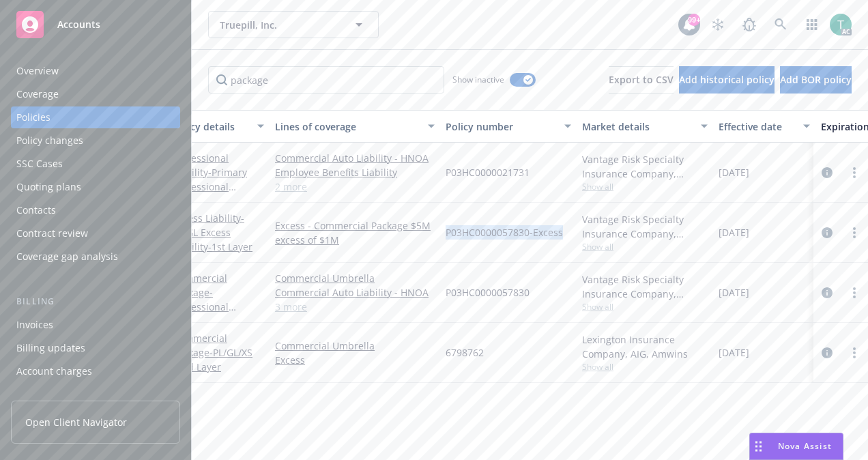 The image size is (868, 460). Describe the element at coordinates (504, 233) in the screenshot. I see `span: P03HC0000057830-Excess` at that location.